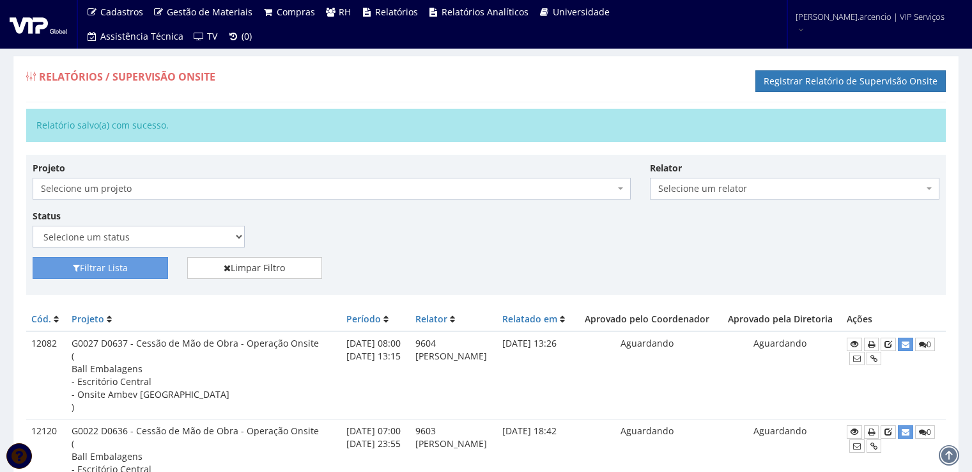  Describe the element at coordinates (364, 318) in the screenshot. I see `a: Período` at that location.